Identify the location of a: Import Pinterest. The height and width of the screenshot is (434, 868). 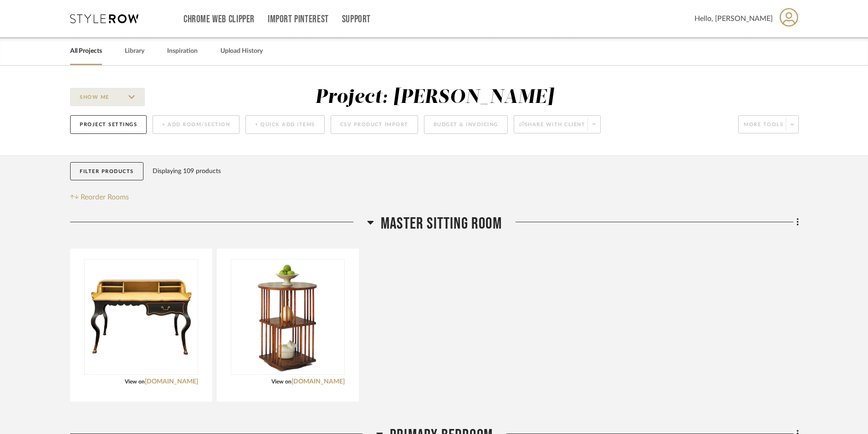
(298, 19).